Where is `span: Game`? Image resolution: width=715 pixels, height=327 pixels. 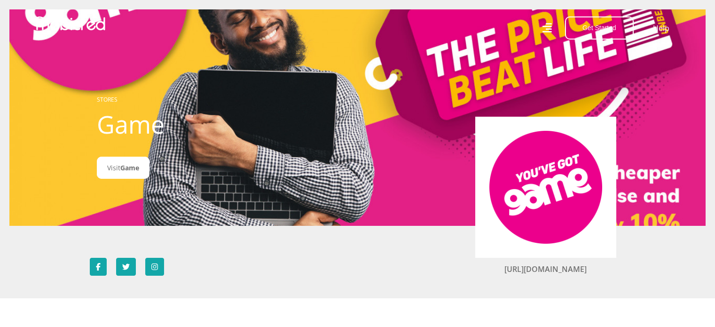
span: Game is located at coordinates (130, 167).